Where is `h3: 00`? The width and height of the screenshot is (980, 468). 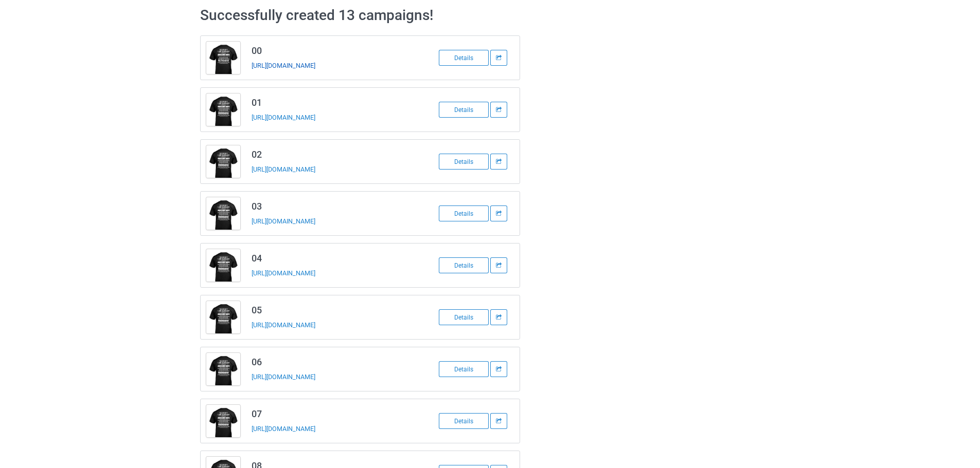 h3: 00 is located at coordinates (333, 50).